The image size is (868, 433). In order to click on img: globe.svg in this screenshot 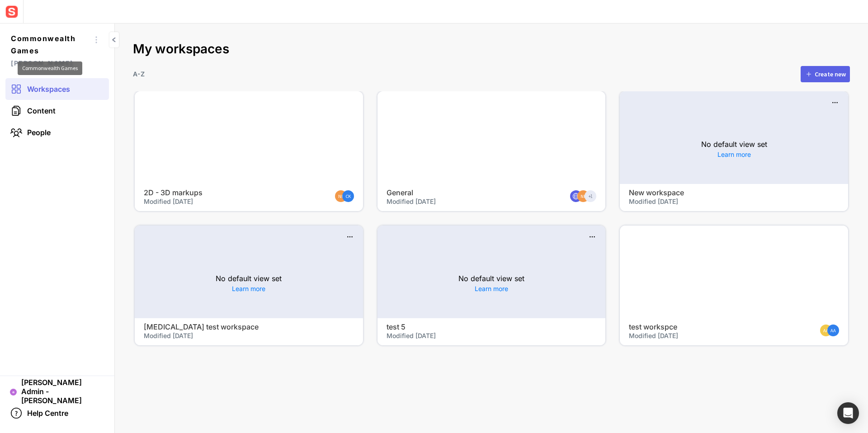, I will do `click(576, 197)`.